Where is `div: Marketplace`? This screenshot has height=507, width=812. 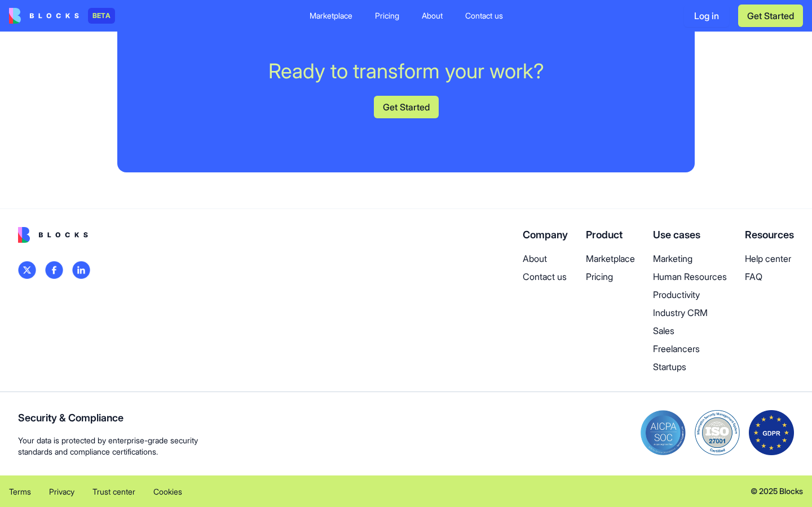
div: Marketplace is located at coordinates (331, 16).